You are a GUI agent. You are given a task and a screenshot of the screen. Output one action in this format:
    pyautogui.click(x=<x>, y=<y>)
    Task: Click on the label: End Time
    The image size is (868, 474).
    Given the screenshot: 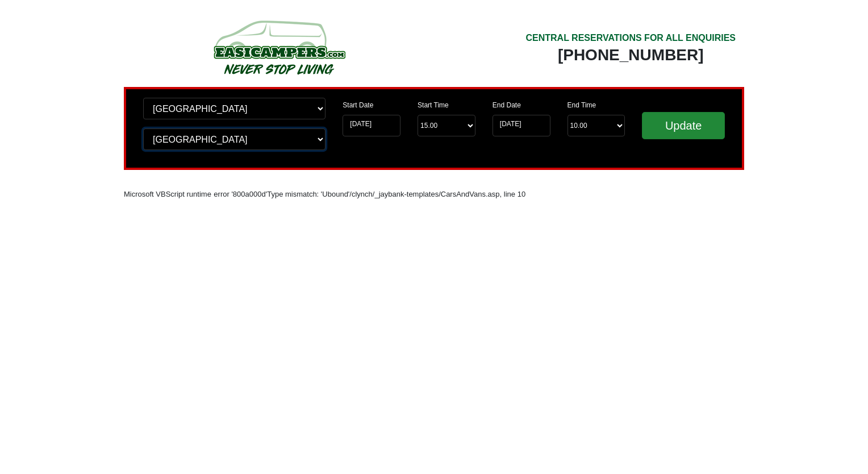 What is the action you would take?
    pyautogui.click(x=582, y=105)
    